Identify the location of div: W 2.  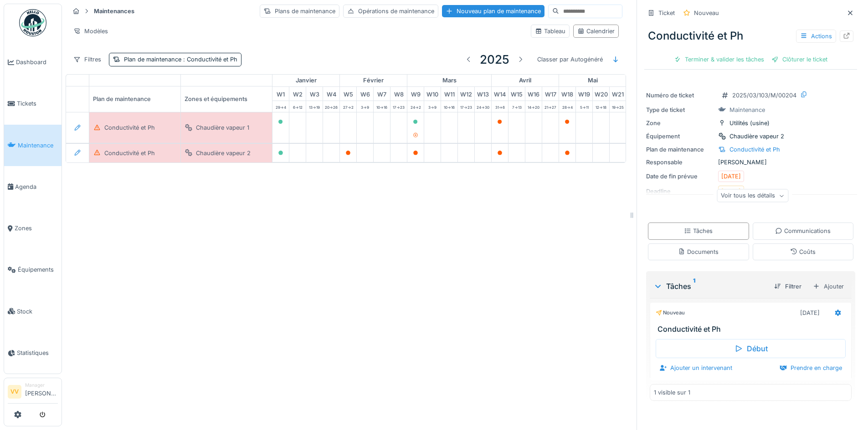
(298, 94).